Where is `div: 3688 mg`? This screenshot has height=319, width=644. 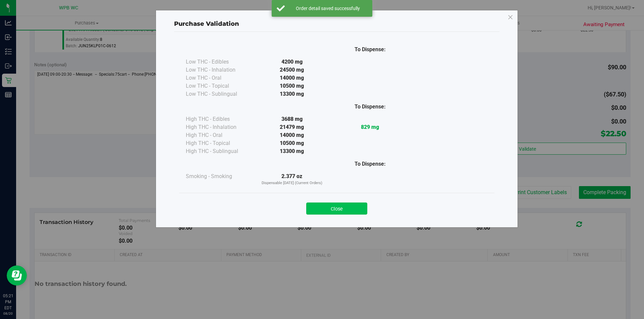
div: 3688 mg is located at coordinates (292, 119).